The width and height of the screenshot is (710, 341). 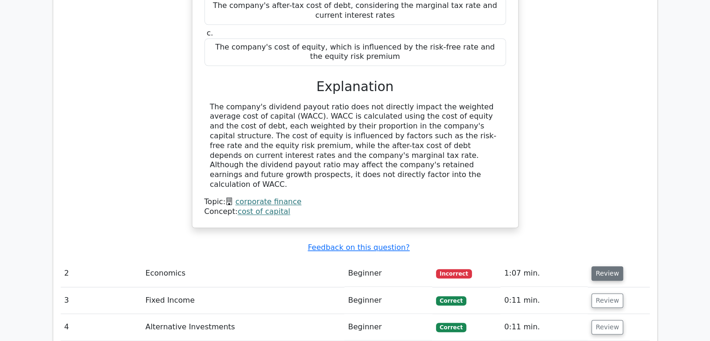 What do you see at coordinates (355, 211) in the screenshot?
I see `div: Concept:` at bounding box center [355, 211].